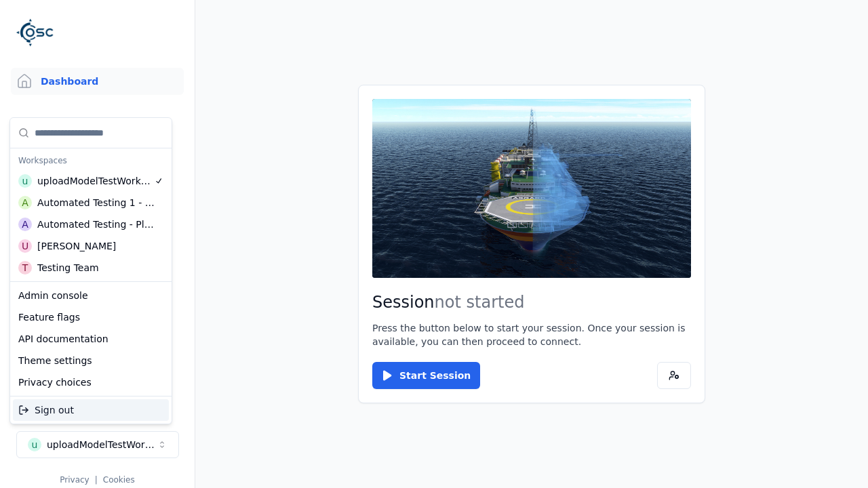  I want to click on div: Automated Testing - Playwright, so click(95, 225).